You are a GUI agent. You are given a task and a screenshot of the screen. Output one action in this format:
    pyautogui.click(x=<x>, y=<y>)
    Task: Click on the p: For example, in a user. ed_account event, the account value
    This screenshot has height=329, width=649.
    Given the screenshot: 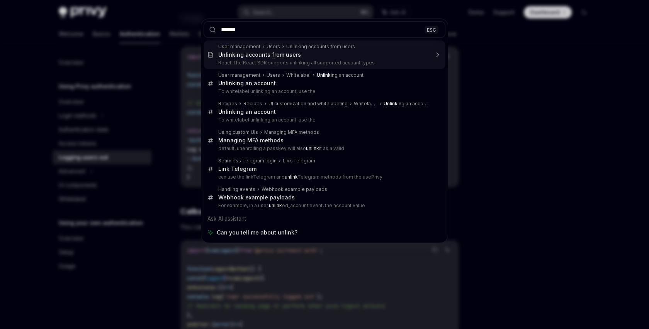 What is the action you would take?
    pyautogui.click(x=324, y=206)
    